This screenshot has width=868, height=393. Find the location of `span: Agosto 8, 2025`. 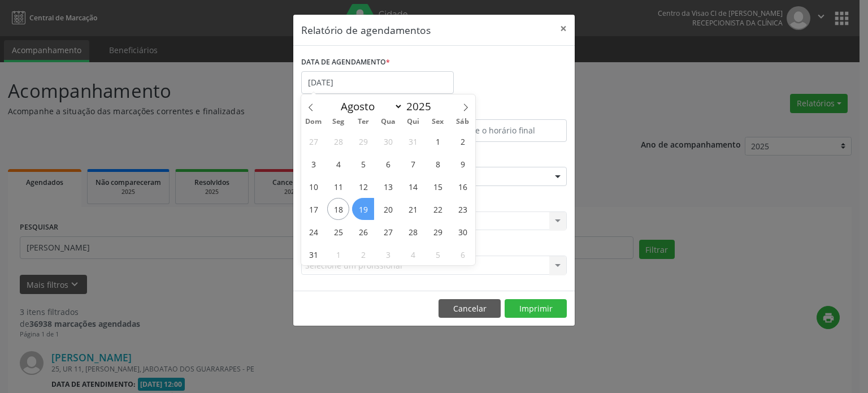

span: Agosto 8, 2025 is located at coordinates (437, 163).